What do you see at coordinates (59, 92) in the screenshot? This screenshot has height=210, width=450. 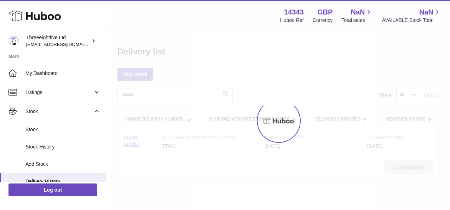 I see `span: Listings` at bounding box center [59, 92].